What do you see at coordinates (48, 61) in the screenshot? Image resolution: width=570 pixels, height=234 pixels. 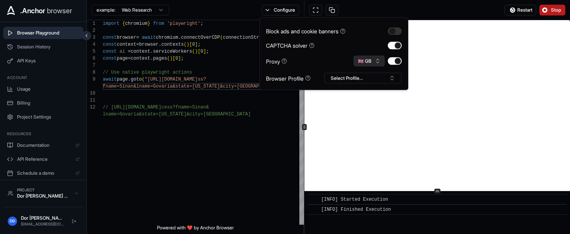 I see `span: API Keys` at bounding box center [48, 61].